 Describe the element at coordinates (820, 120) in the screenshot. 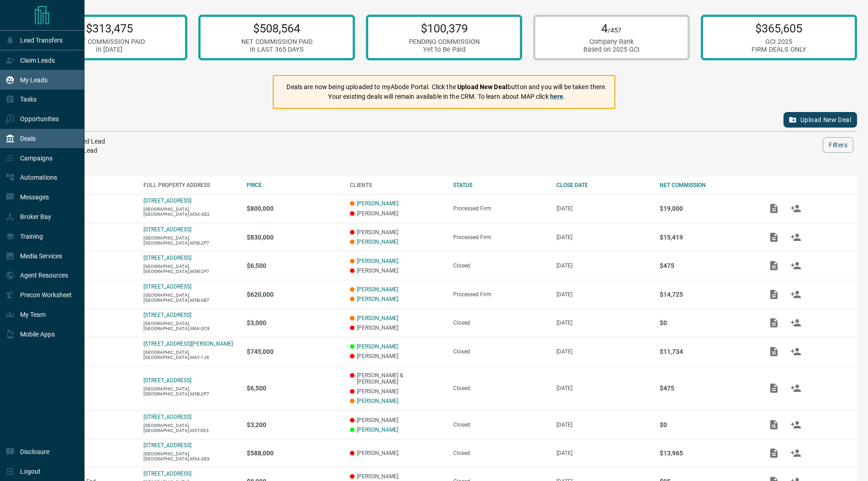

I see `button: Upload New Deal` at that location.